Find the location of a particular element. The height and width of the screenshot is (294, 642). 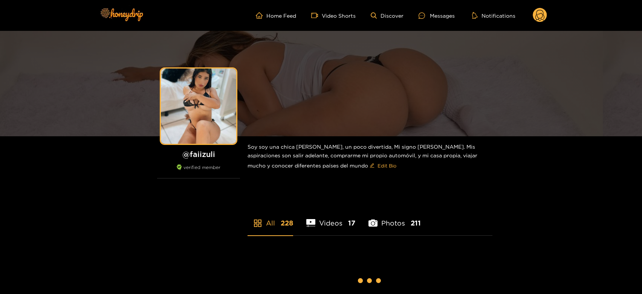

div: Messages is located at coordinates (436, 15).